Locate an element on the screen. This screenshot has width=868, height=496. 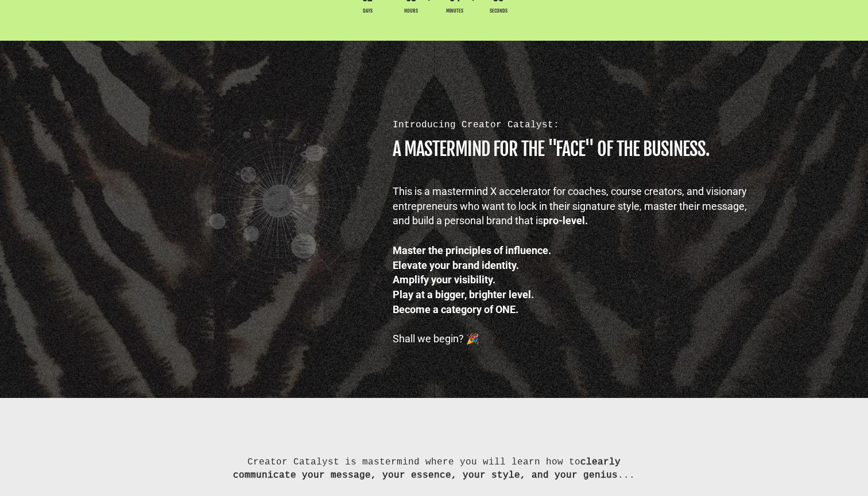
span: Days is located at coordinates (367, 11).